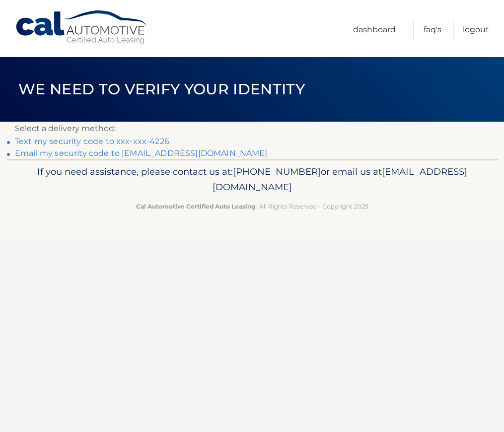  I want to click on a: FAQ's, so click(433, 30).